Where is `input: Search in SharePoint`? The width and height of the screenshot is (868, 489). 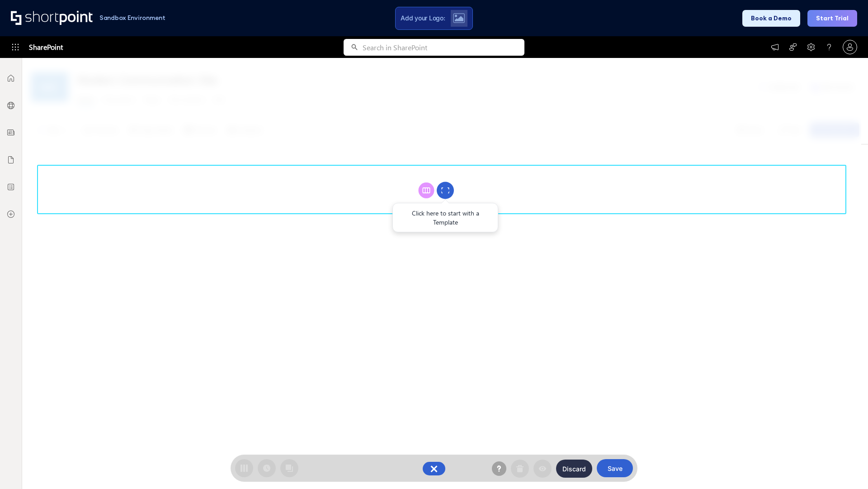
input: Search in SharePoint is located at coordinates (443, 47).